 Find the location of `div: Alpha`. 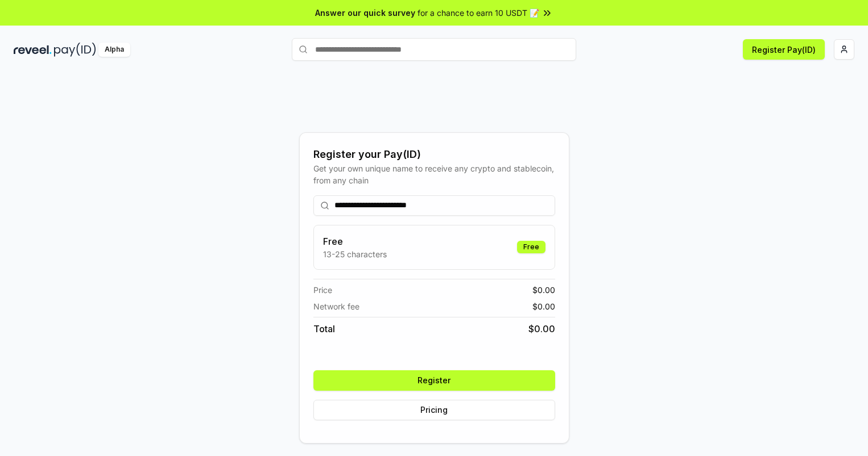

div: Alpha is located at coordinates (114, 49).